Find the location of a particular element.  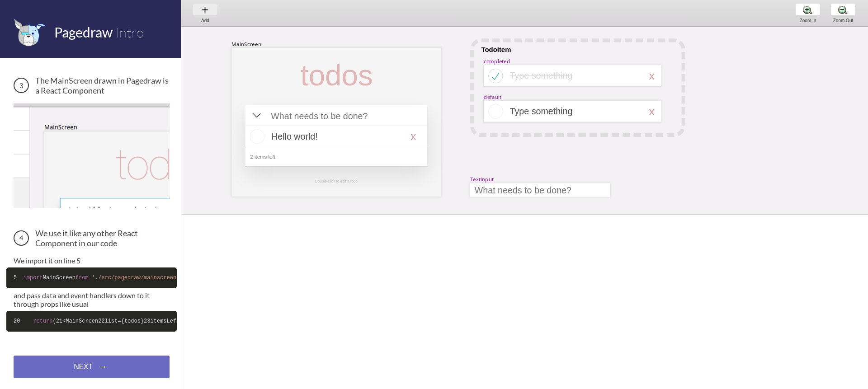

p: and pass data and event handlers down to it through props like usual is located at coordinates (91, 300).